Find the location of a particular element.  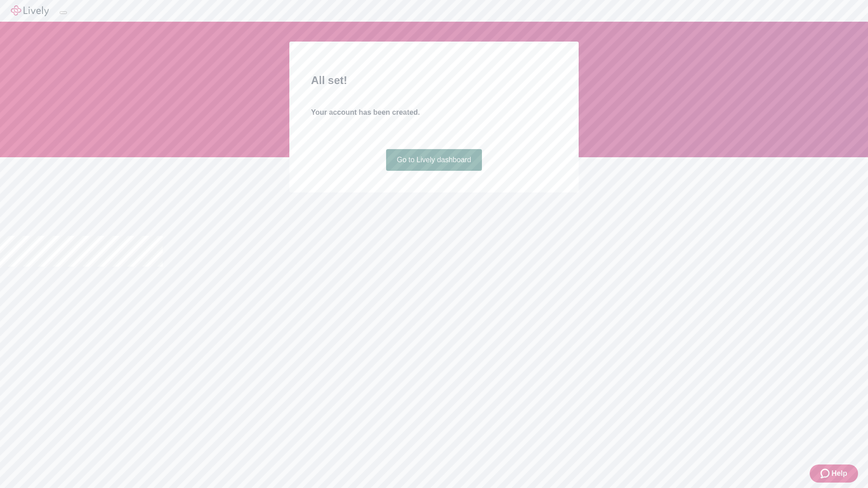

a: Go to Lively dashboard is located at coordinates (434, 160).